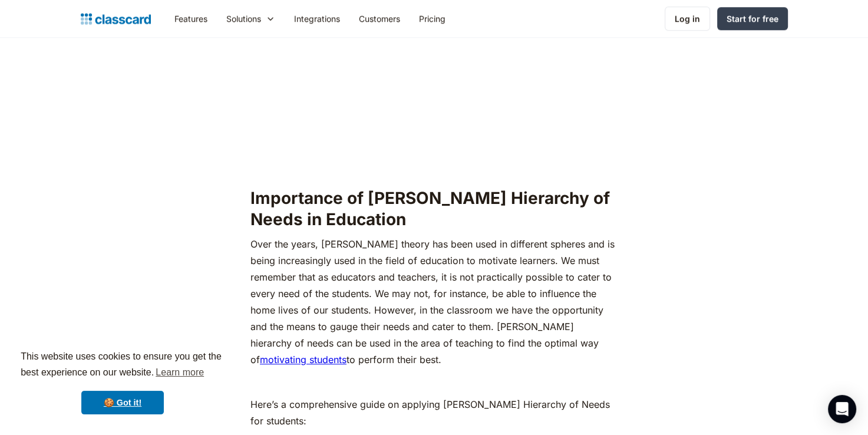 Image resolution: width=868 pixels, height=435 pixels. What do you see at coordinates (123, 365) in the screenshot?
I see `span: This website uses cookies to ensure you get the best experience on our website.` at bounding box center [123, 365].